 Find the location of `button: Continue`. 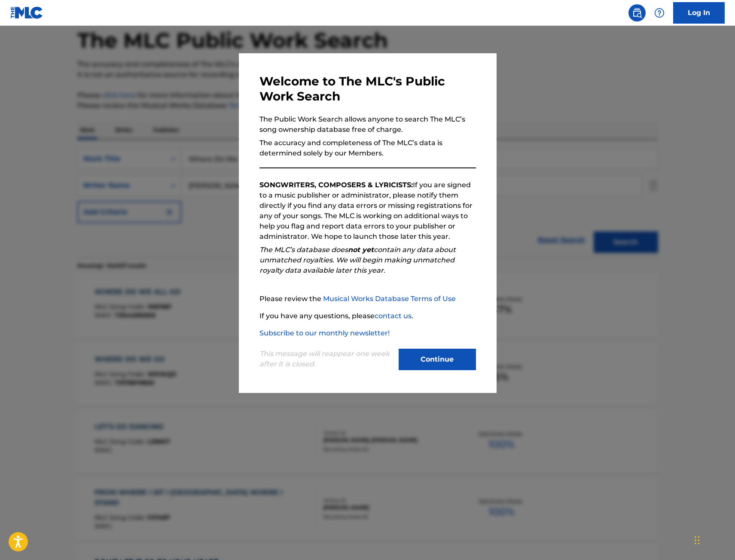

button: Continue is located at coordinates (437, 359).